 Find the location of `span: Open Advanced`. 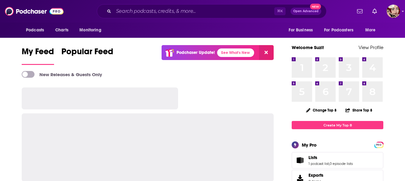

span: Open Advanced is located at coordinates (306, 11).